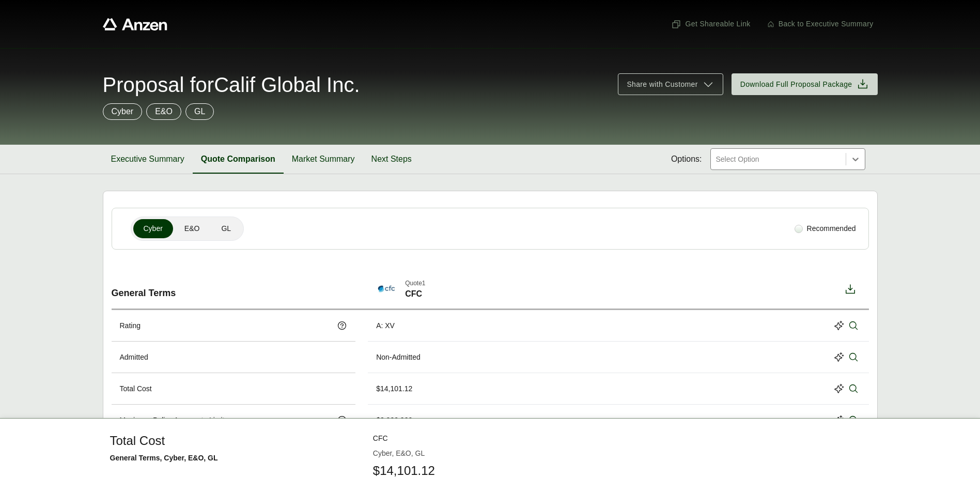 The image size is (980, 493). I want to click on button: Cyber, so click(153, 229).